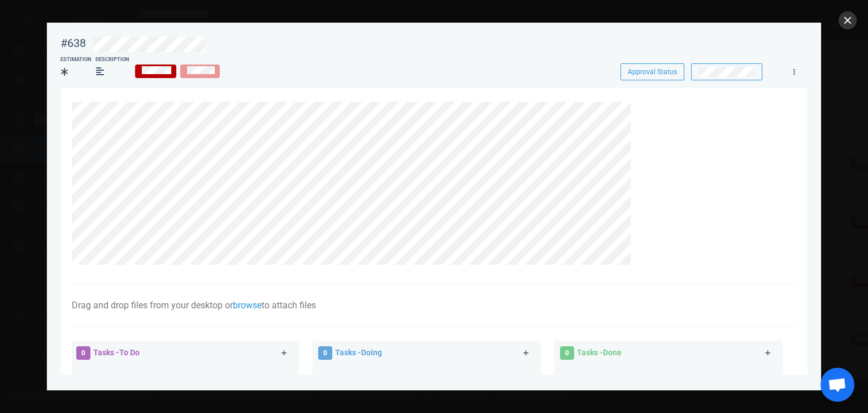 The width and height of the screenshot is (868, 413). What do you see at coordinates (247, 305) in the screenshot?
I see `a: browse` at bounding box center [247, 305].